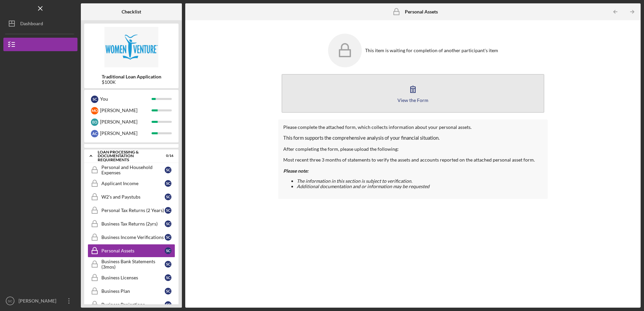  Describe the element at coordinates (133, 305) in the screenshot. I see `div: Business Projections` at that location.